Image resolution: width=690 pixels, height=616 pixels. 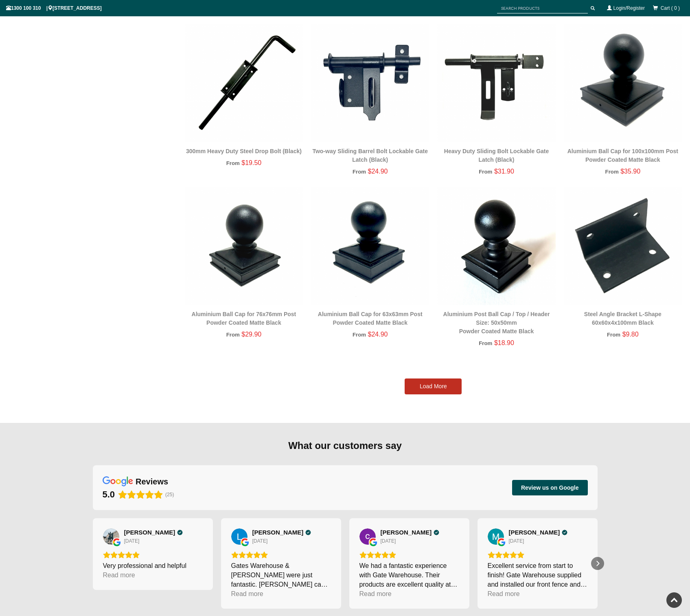 I want to click on div: Carousel, so click(x=345, y=563).